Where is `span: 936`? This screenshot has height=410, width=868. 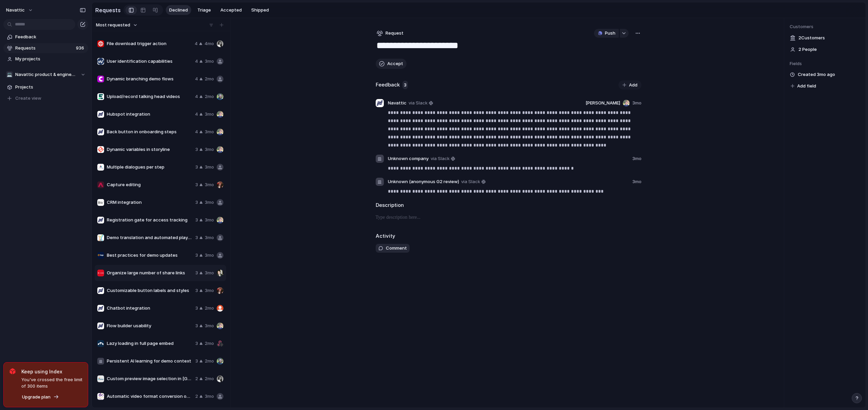
span: 936 is located at coordinates (81, 48).